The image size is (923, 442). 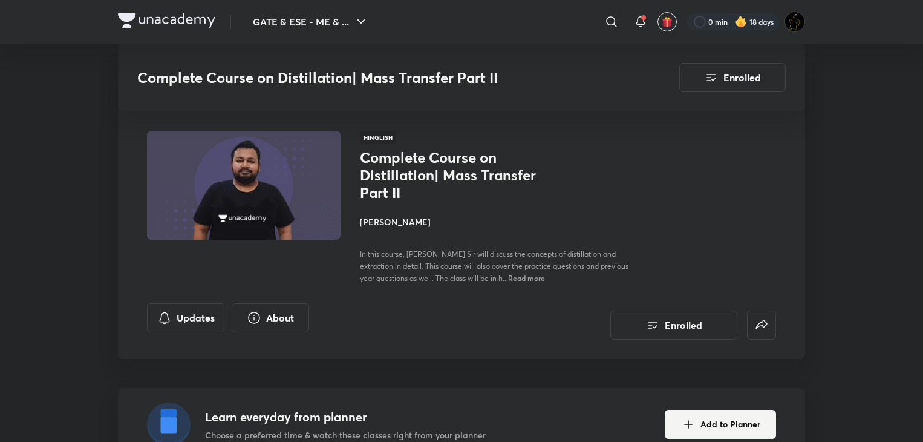 What do you see at coordinates (459, 175) in the screenshot?
I see `h1: Complete Course on Distillation| Mass Transfer Part II` at bounding box center [459, 175].